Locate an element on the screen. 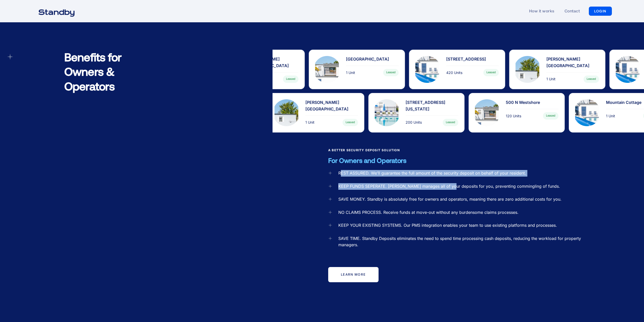 This screenshot has width=644, height=322. div: 120 Units is located at coordinates (513, 116).